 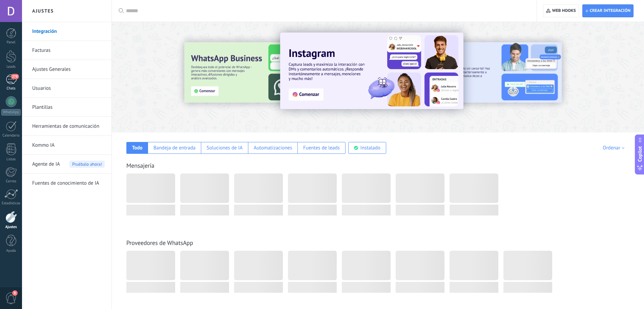 What do you see at coordinates (256, 73) in the screenshot?
I see `img: Slide 3` at bounding box center [256, 73].